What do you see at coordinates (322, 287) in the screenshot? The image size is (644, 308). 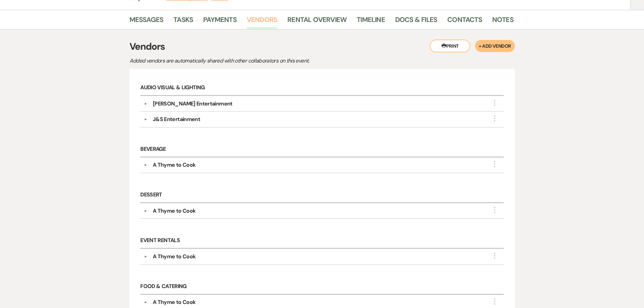 I see `h6: Food & Catering` at bounding box center [322, 287].